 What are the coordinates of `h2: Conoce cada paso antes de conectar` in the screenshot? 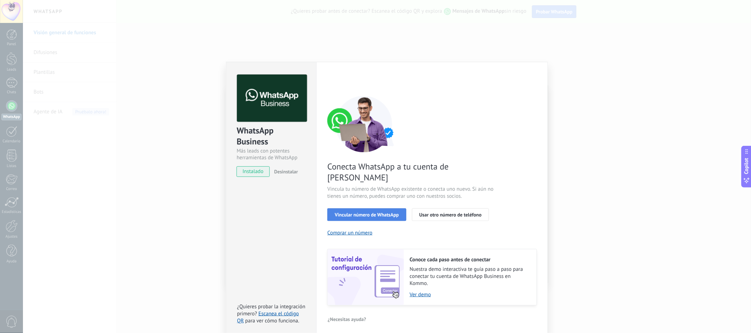 It's located at (470, 260).